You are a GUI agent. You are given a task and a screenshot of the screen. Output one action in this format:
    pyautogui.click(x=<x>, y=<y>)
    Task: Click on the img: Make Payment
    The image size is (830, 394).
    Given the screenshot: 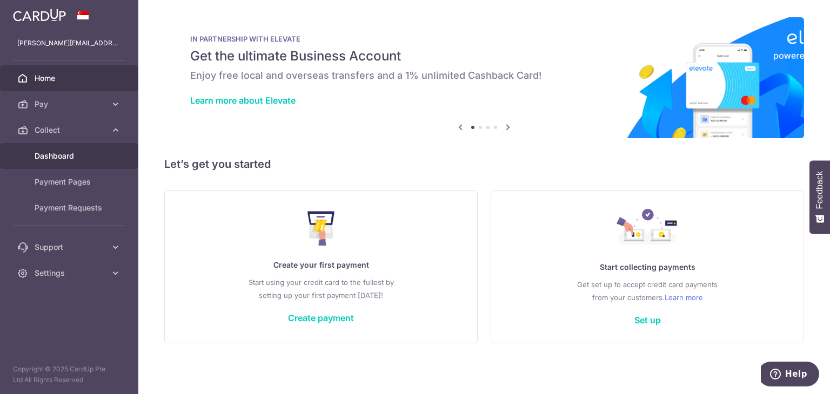 What is the action you would take?
    pyautogui.click(x=321, y=228)
    